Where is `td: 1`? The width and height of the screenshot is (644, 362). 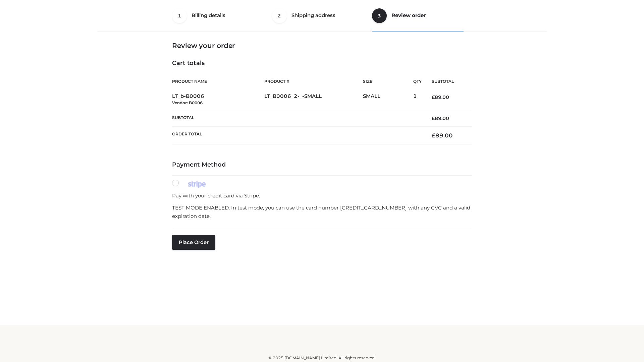
td: 1 is located at coordinates (417, 100).